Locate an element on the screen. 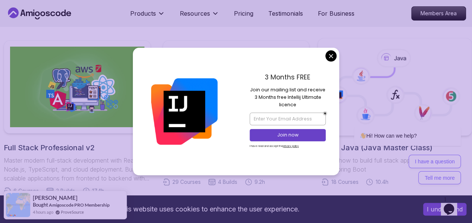  span: 6 Courses is located at coordinates (26, 191).